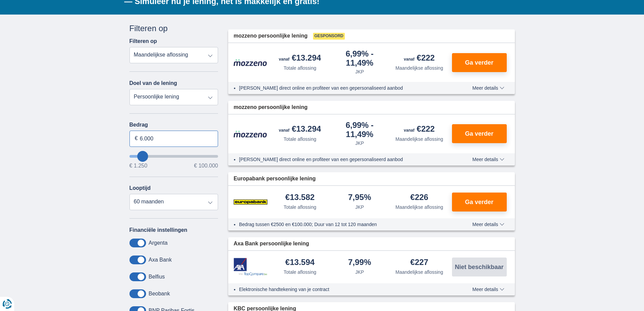  What do you see at coordinates (479, 267) in the screenshot?
I see `button: Niet beschikbaar` at bounding box center [479, 267].